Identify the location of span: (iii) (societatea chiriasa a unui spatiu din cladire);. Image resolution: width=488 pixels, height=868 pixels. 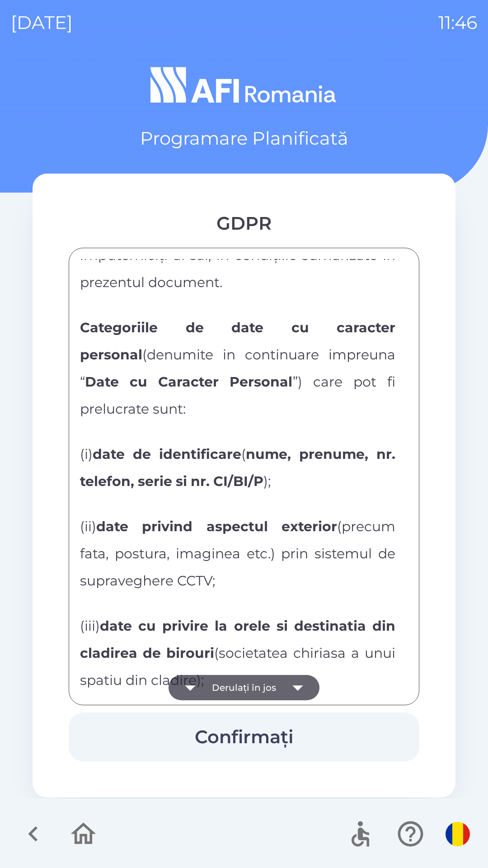
(238, 653).